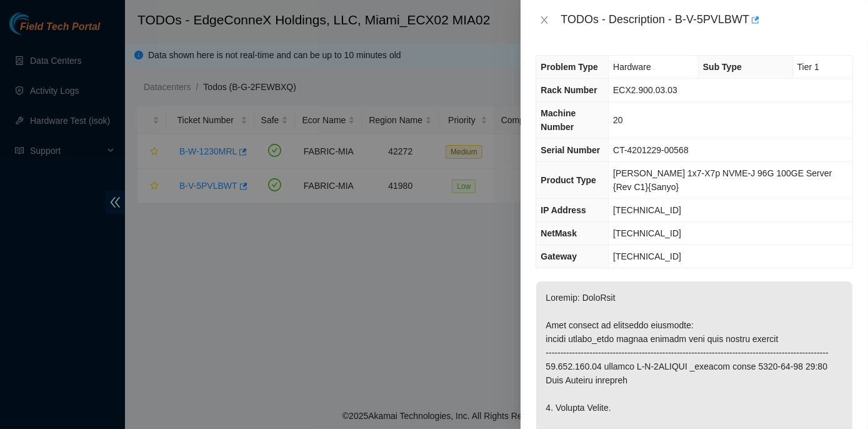 The width and height of the screenshot is (868, 429). Describe the element at coordinates (569, 90) in the screenshot. I see `span: Rack Number` at that location.